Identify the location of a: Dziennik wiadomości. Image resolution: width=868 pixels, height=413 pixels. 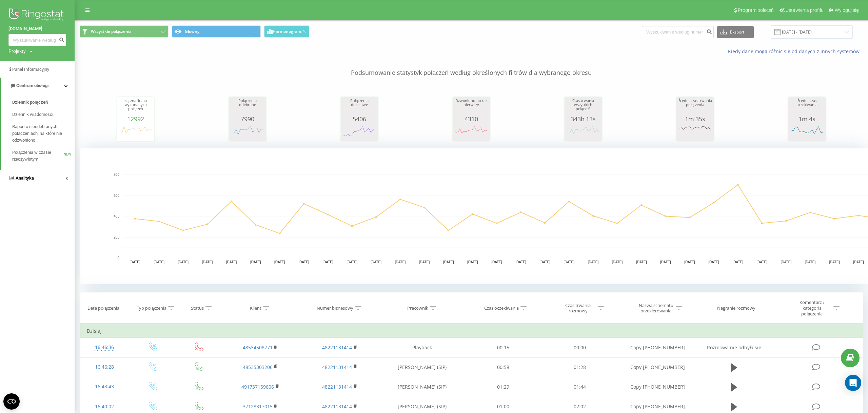
(43, 115).